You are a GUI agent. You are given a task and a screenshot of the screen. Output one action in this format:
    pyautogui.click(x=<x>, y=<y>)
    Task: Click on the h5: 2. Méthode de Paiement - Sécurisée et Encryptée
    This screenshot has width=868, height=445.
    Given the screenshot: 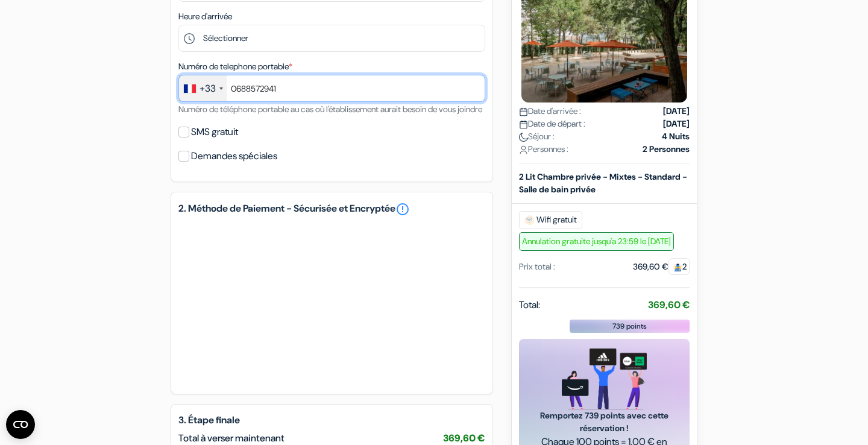 What is the action you would take?
    pyautogui.click(x=331, y=209)
    